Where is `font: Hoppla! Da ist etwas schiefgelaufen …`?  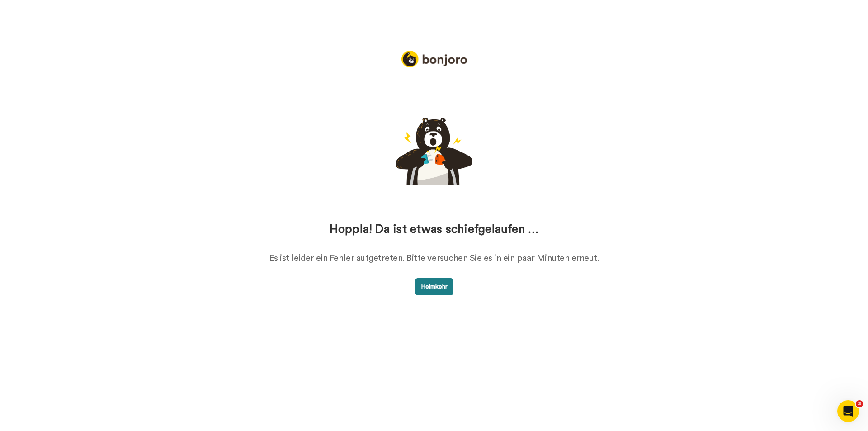
font: Hoppla! Da ist etwas schiefgelaufen … is located at coordinates (434, 230).